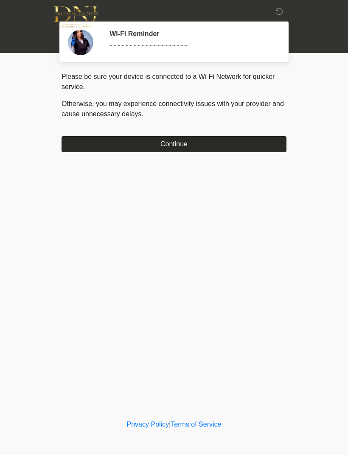 This screenshot has height=455, width=348. I want to click on a: Privacy Policy, so click(148, 424).